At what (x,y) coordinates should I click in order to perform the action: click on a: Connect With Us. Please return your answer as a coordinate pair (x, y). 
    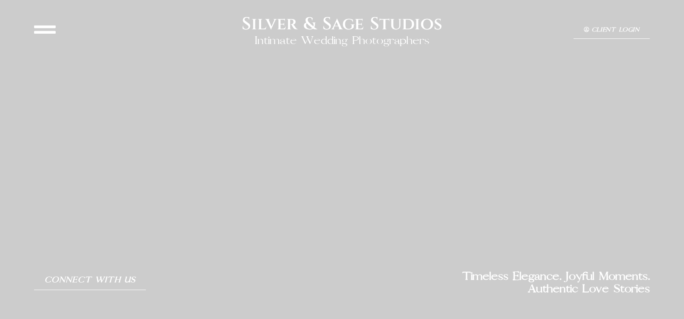
    Looking at the image, I should click on (90, 280).